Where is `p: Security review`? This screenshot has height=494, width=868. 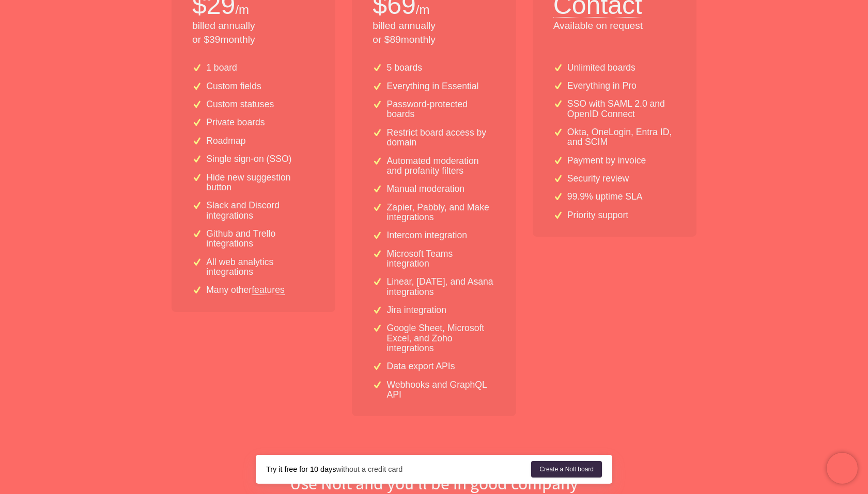
p: Security review is located at coordinates (598, 178).